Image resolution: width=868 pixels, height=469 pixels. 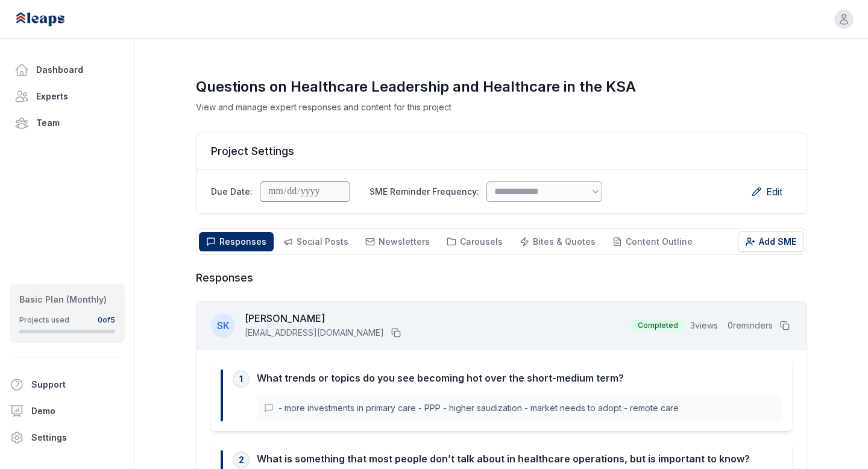 What do you see at coordinates (315, 242) in the screenshot?
I see `button: Social Posts` at bounding box center [315, 242].